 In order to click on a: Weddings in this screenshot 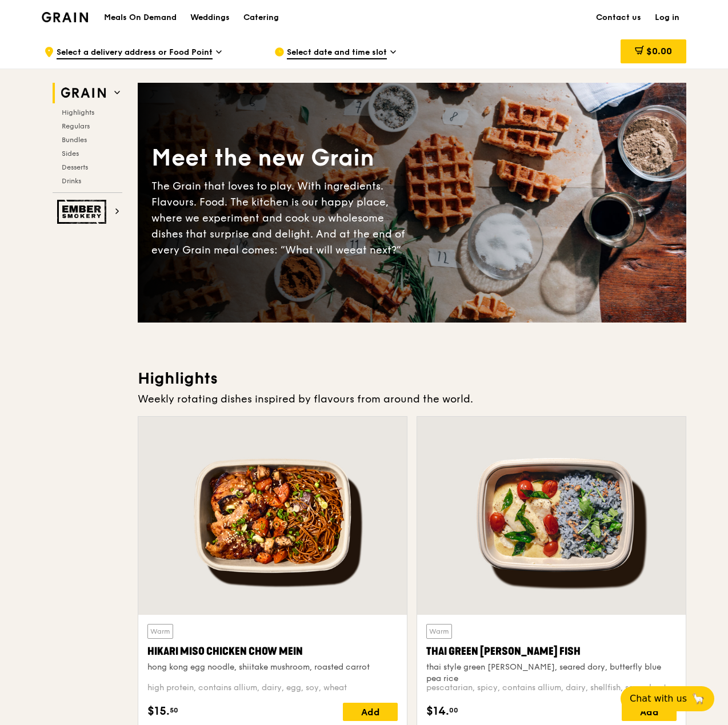, I will do `click(210, 17)`.